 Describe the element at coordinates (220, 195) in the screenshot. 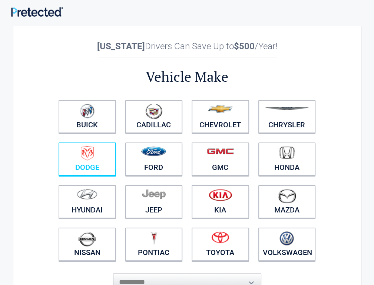

I see `img: kia` at that location.